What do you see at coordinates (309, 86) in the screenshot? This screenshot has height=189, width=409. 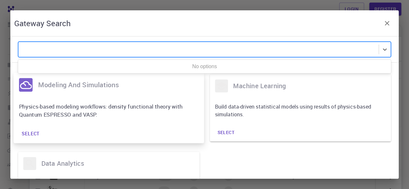 I see `h6: machine learning` at bounding box center [309, 86].